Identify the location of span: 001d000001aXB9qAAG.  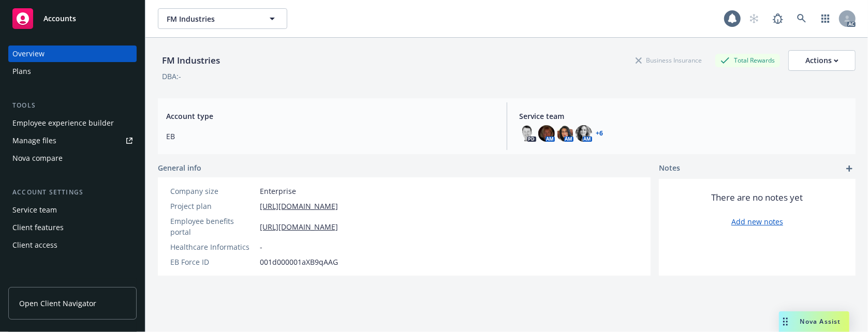
(299, 262).